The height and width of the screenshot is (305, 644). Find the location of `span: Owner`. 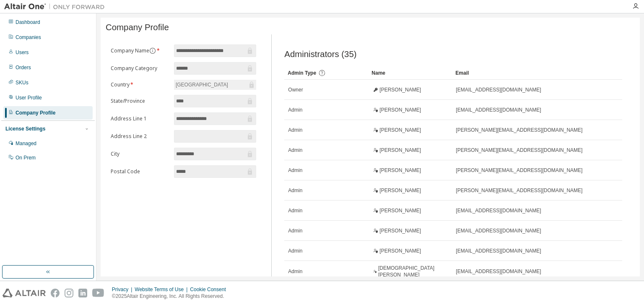

span: Owner is located at coordinates (295, 90).